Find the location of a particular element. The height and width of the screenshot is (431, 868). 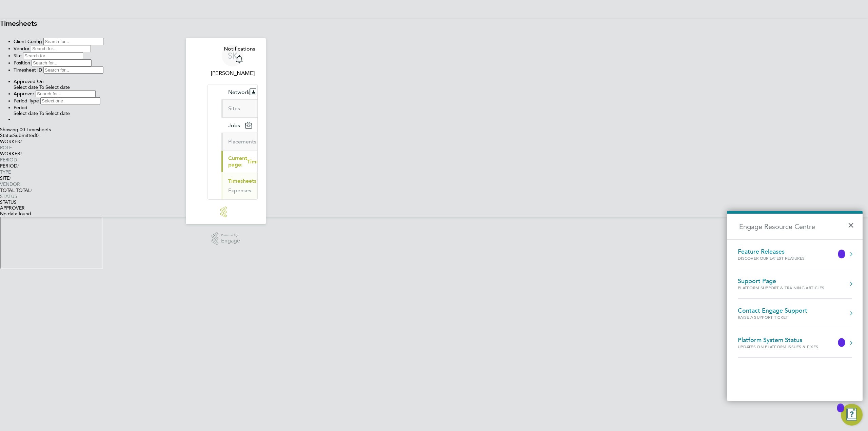

span: Current page: is located at coordinates (238, 161).